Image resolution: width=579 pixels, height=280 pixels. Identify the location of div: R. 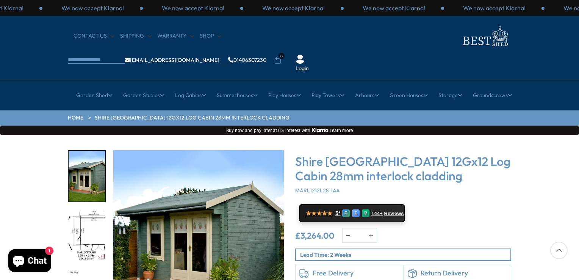
(366, 213).